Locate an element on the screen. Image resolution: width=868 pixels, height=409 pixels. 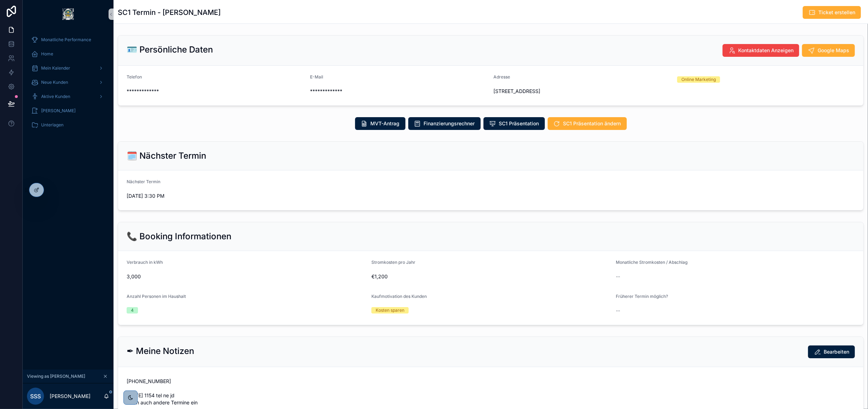
h2: 🪪 Persönliche Daten is located at coordinates (169, 50).